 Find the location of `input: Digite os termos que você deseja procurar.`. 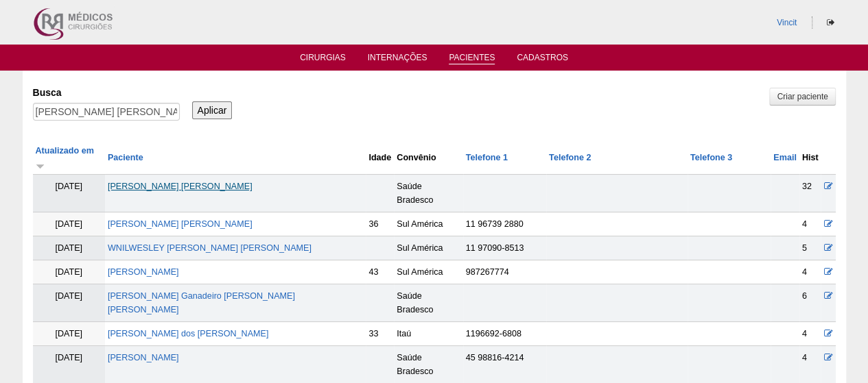

input: Digite os termos que você deseja procurar. is located at coordinates (106, 112).